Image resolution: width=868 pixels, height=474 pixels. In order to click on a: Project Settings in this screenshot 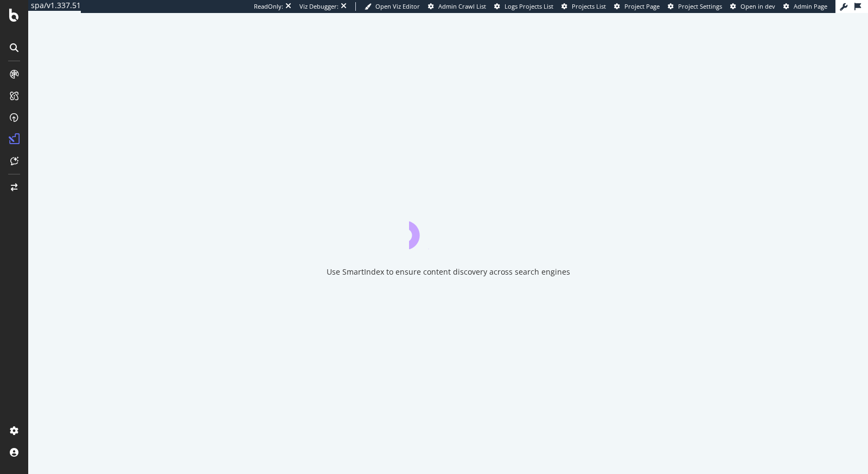, I will do `click(695, 7)`.